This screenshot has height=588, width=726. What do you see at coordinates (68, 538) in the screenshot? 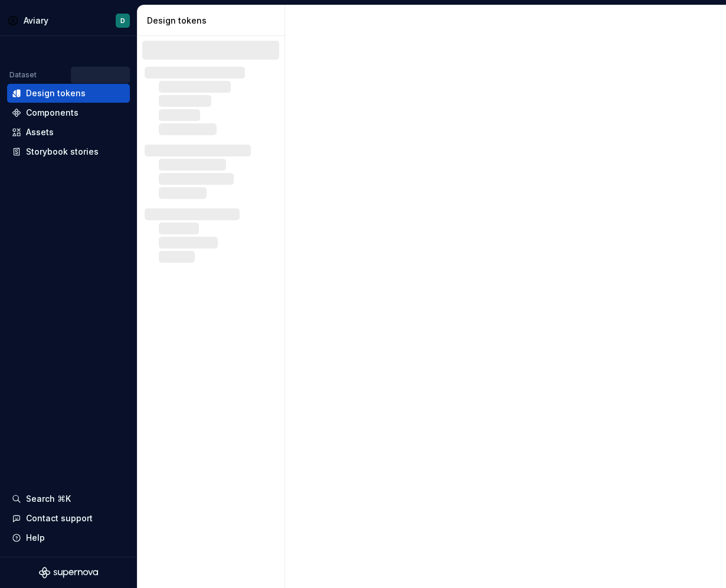
I see `button: Help` at bounding box center [68, 538].